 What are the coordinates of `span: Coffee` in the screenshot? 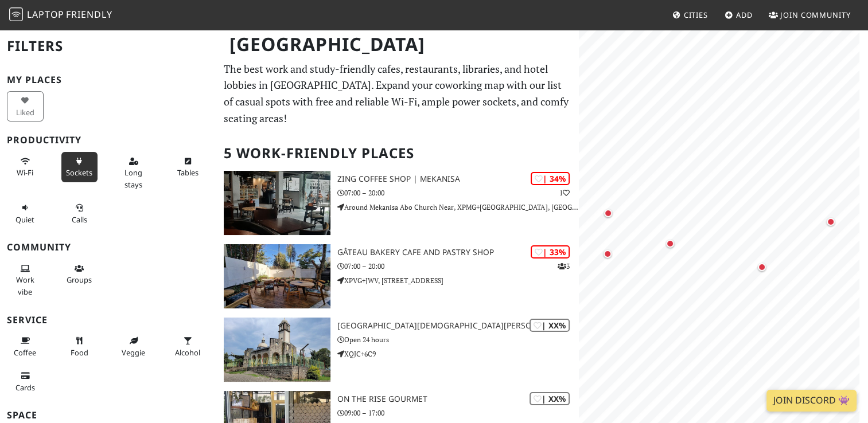 It's located at (25, 353).